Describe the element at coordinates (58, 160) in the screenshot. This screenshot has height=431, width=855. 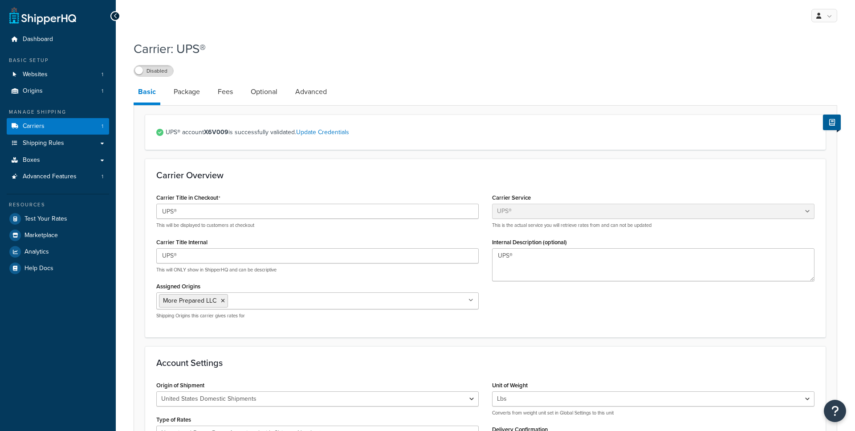
I see `li: Boxes` at that location.